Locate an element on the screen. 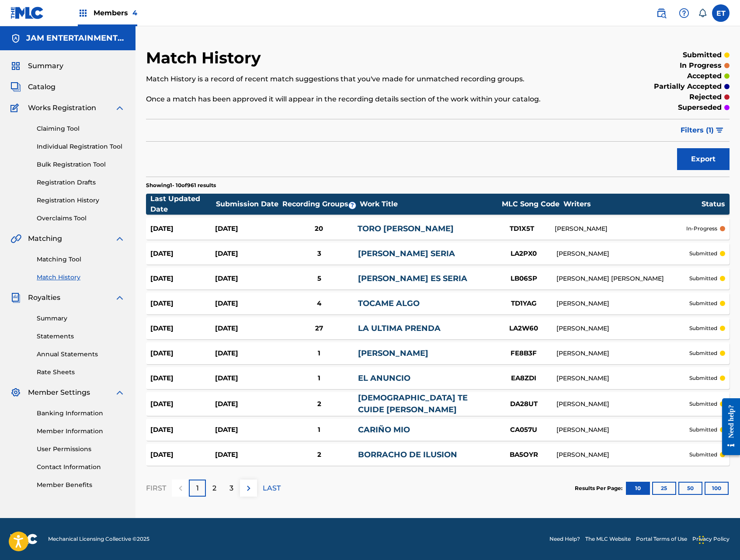 Image resolution: width=740 pixels, height=560 pixels. a: Summary is located at coordinates (81, 318).